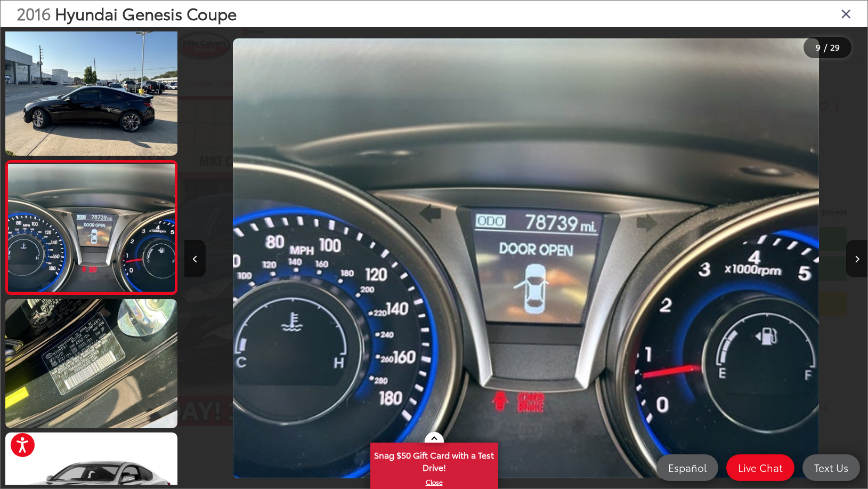 The width and height of the screenshot is (868, 489). I want to click on span: 9, so click(818, 47).